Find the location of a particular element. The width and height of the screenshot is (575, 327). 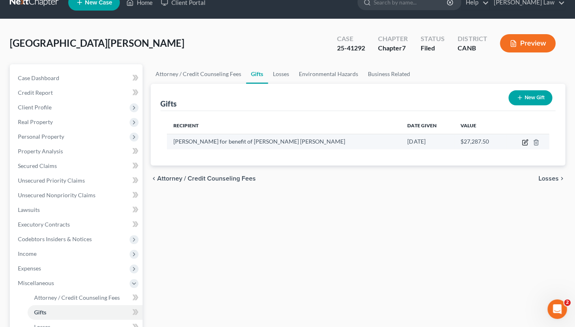

span: Income is located at coordinates (27, 253).